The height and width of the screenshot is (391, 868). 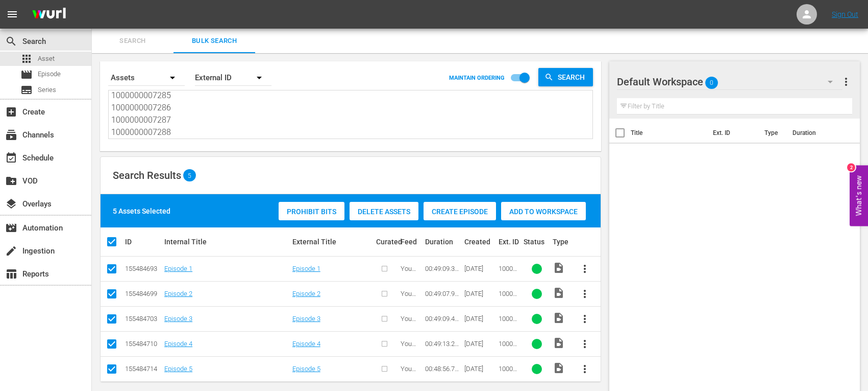 I want to click on span: Prohibit Bits, so click(x=311, y=211).